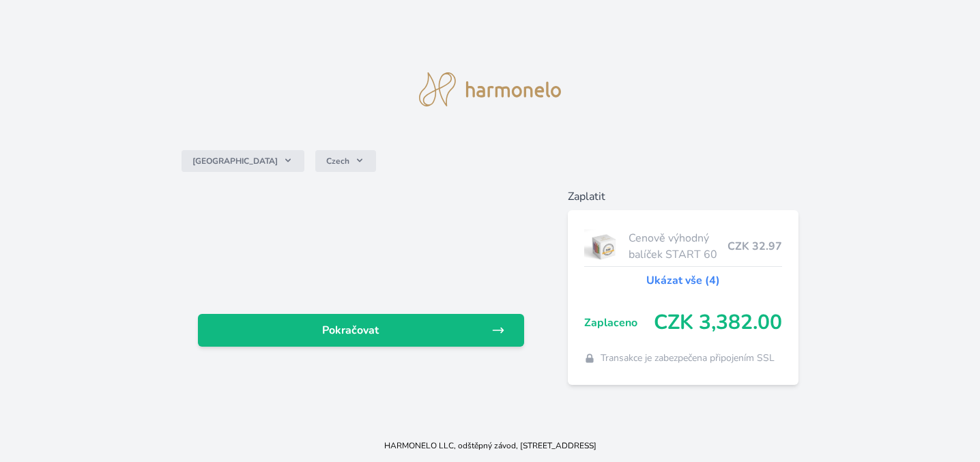 The height and width of the screenshot is (462, 980). Describe the element at coordinates (677, 247) in the screenshot. I see `span: Cenově výhodný balíček START 60` at that location.